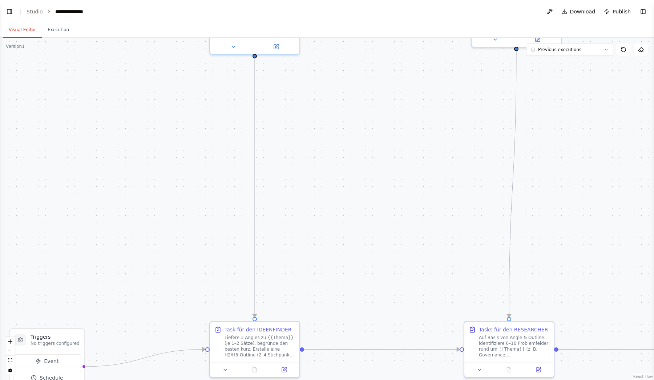 This screenshot has width=654, height=380. Describe the element at coordinates (513, 330) in the screenshot. I see `div: Tasks für den RESEARCHER` at that location.